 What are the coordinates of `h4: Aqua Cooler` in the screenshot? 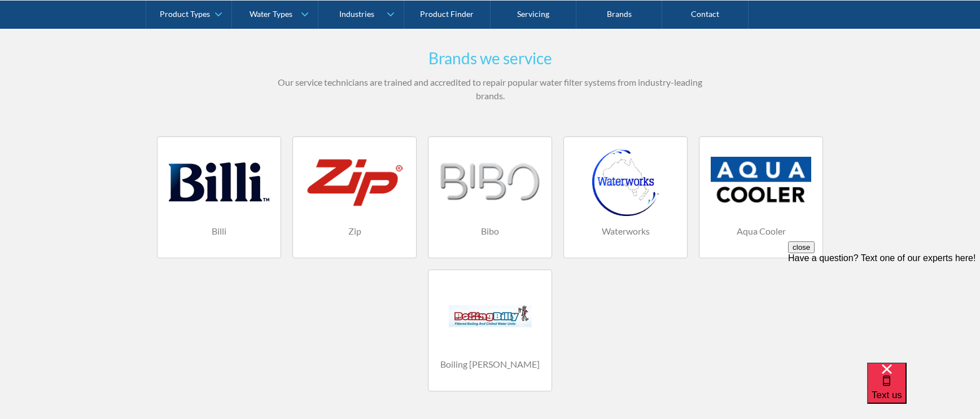 It's located at (761, 231).